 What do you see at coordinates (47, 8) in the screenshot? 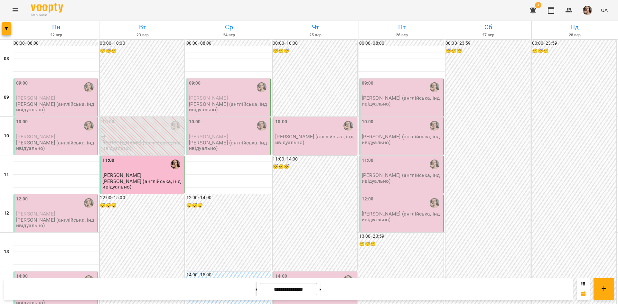
I see `img: Voopty Logo` at bounding box center [47, 8].